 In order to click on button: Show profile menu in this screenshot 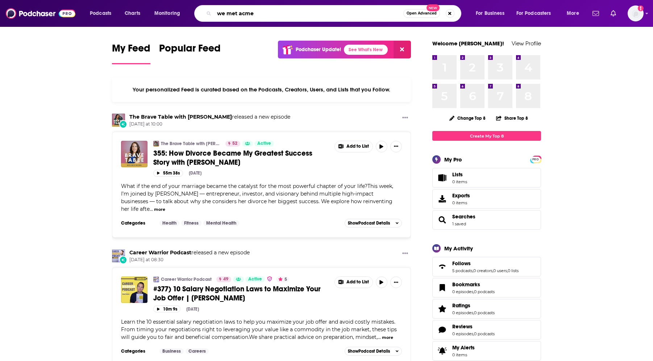, I will do `click(636, 13)`.